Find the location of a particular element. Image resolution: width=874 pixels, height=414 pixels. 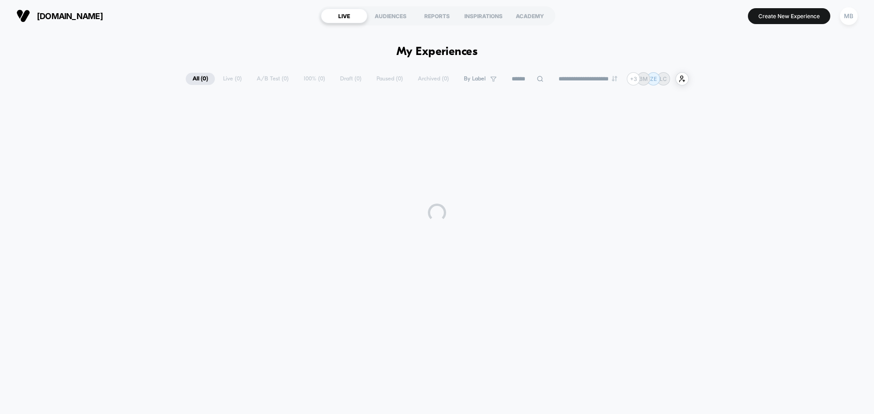

div: + 3 is located at coordinates (633, 79).